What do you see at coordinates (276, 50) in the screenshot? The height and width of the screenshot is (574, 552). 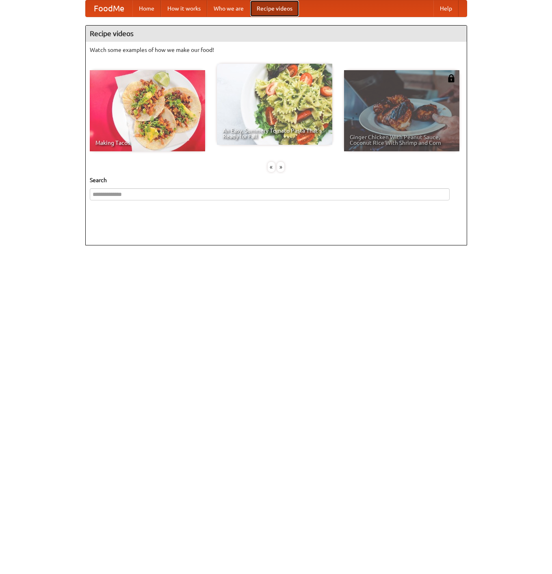 I see `p: Watch some examples of how we make our food!` at bounding box center [276, 50].